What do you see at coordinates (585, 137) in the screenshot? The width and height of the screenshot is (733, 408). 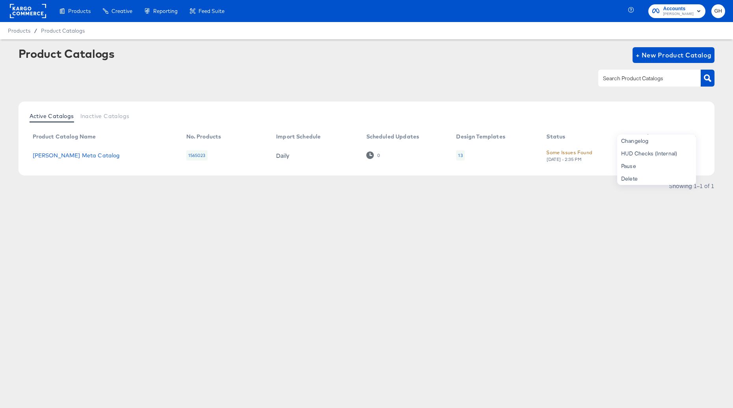 I see `th: Status` at bounding box center [585, 137].